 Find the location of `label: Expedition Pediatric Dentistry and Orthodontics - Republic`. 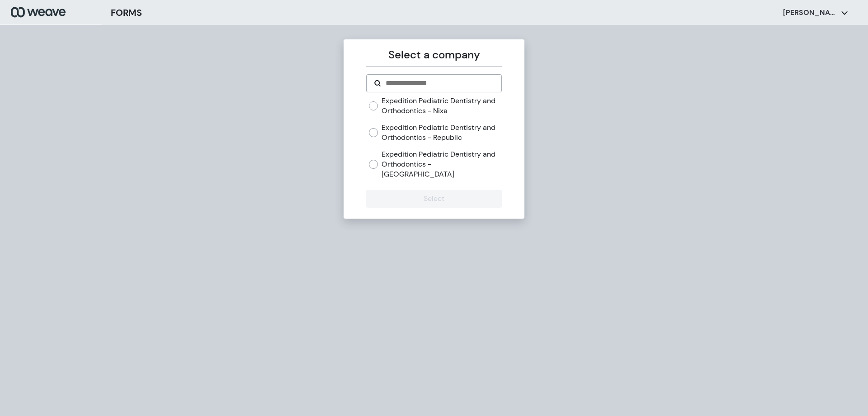

label: Expedition Pediatric Dentistry and Orthodontics - Republic is located at coordinates (441, 132).